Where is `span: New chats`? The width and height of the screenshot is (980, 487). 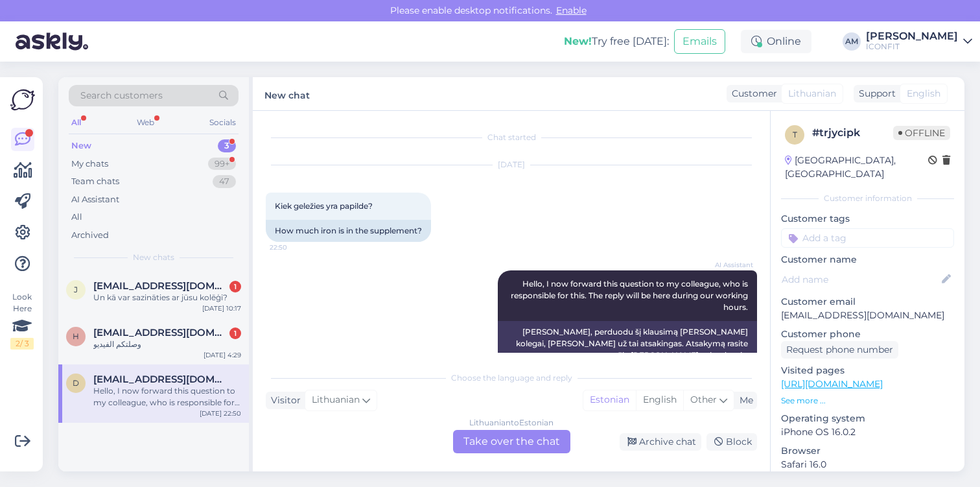 span: New chats is located at coordinates (154, 257).